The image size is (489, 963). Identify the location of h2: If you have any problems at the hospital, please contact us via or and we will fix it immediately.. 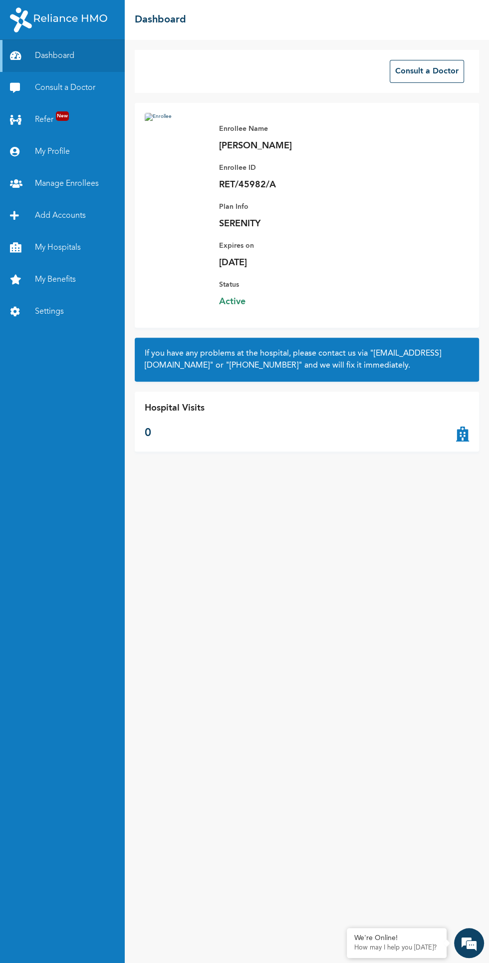
(307, 360).